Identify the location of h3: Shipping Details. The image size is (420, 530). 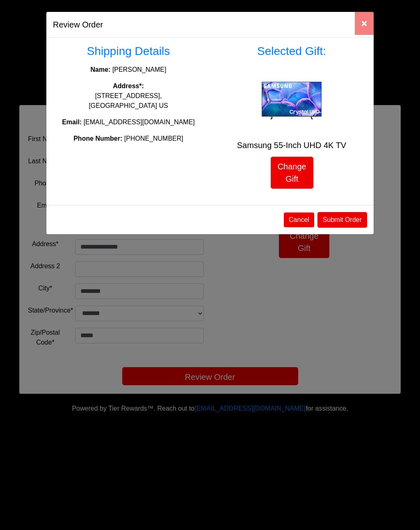
(128, 51).